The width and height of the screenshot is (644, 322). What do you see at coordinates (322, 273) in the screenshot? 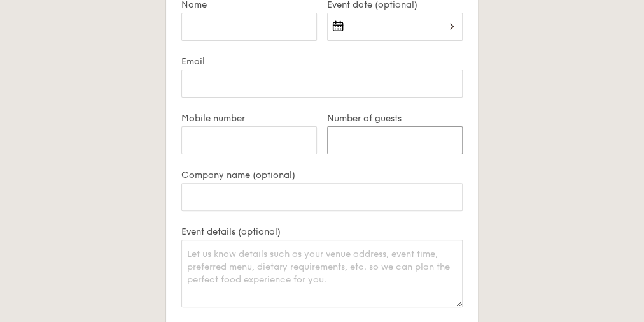
I see `textarea: Let us know details such as your venue address, event time, preferred menu, dietary requirements,...` at bounding box center [322, 273].